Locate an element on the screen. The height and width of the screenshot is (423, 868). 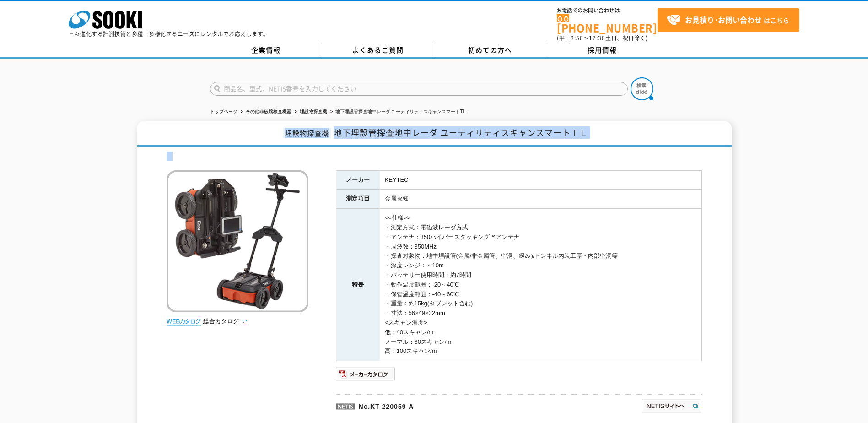
strong: お見積り･お問い合わせ is located at coordinates (723, 20).